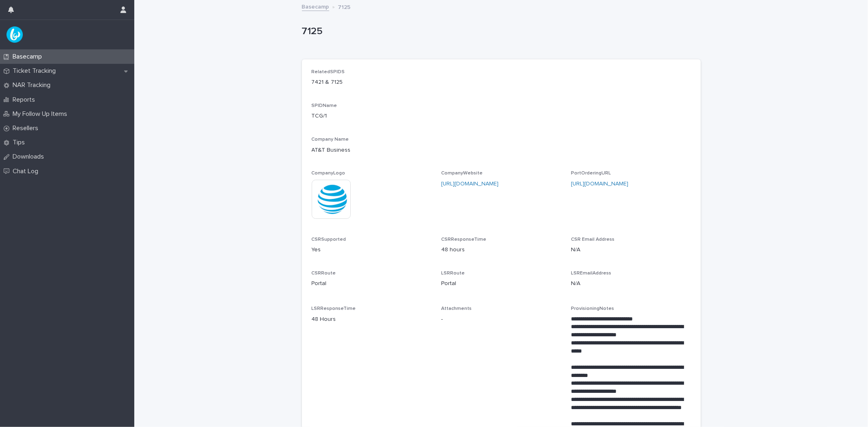 The height and width of the screenshot is (427, 868). What do you see at coordinates (593, 309) in the screenshot?
I see `span: ProvisioningNotes` at bounding box center [593, 309].